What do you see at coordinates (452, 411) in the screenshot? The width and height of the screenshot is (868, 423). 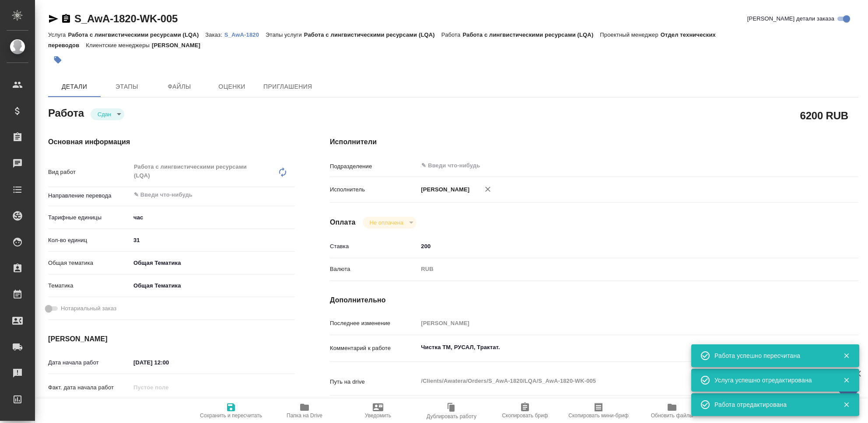 I see `button: Дублировать работу` at bounding box center [452, 411].